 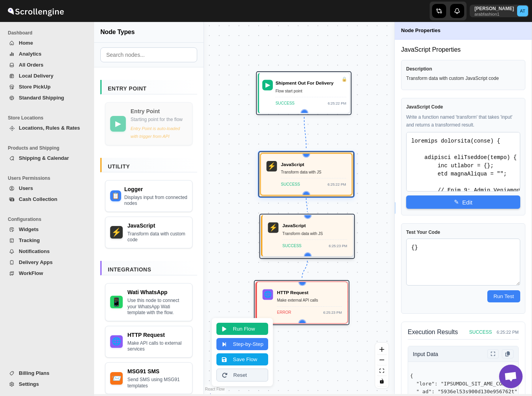 What do you see at coordinates (149, 165) in the screenshot?
I see `div: Utility` at bounding box center [149, 165].